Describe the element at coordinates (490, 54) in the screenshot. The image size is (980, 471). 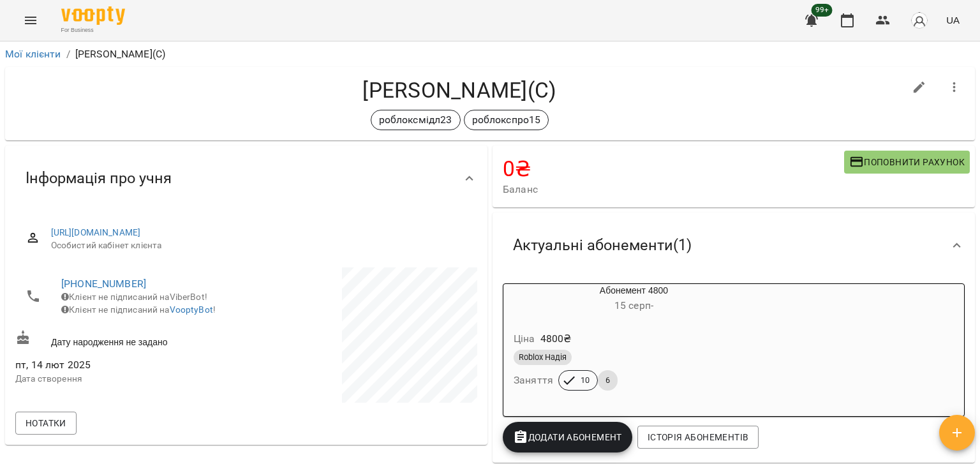
I see `nav: breadcrumb` at that location.